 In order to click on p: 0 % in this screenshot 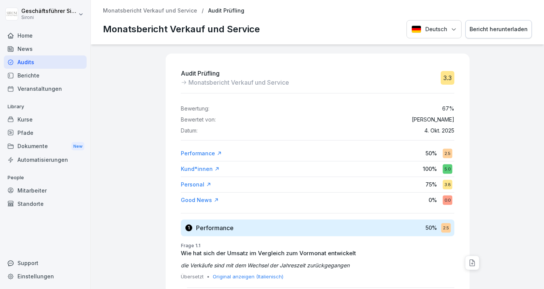, I will do `click(433, 200)`.